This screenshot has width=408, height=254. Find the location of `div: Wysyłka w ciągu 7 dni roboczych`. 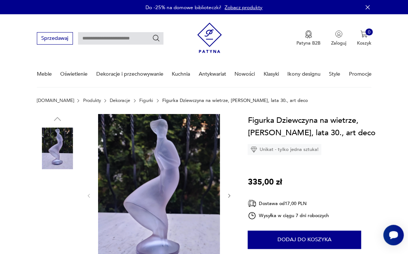

div: Wysyłka w ciągu 7 dni roboczych is located at coordinates (288, 215).